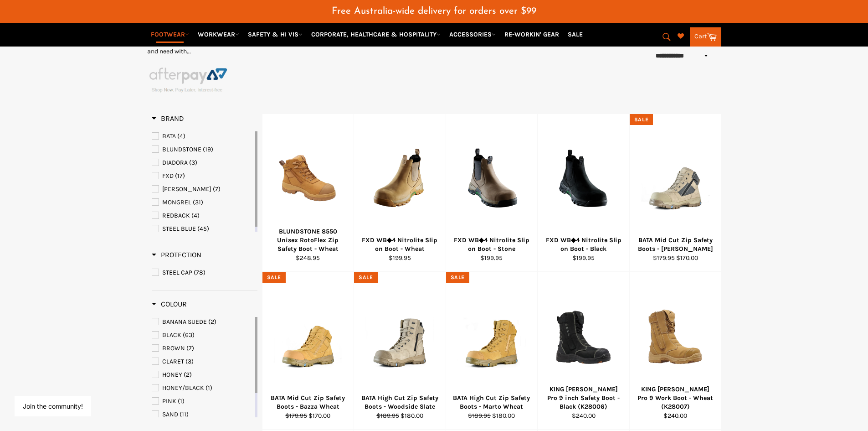 This screenshot has height=431, width=868. I want to click on span: (19), so click(208, 149).